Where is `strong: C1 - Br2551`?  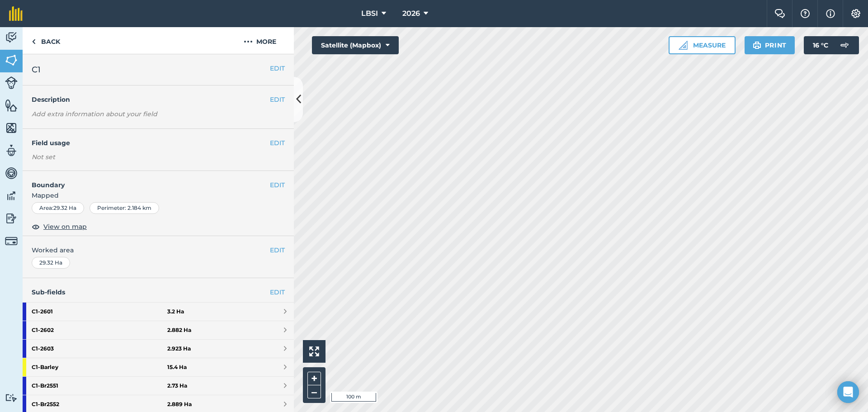 strong: C1 - Br2551 is located at coordinates (99, 386).